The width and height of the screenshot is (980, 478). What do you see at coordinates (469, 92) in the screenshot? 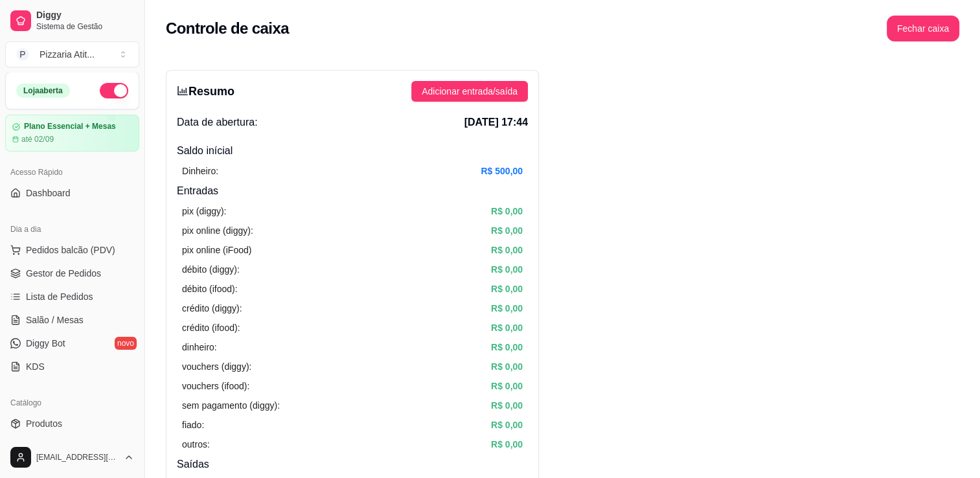
I see `button: Adicionar entrada/saída` at bounding box center [469, 92].